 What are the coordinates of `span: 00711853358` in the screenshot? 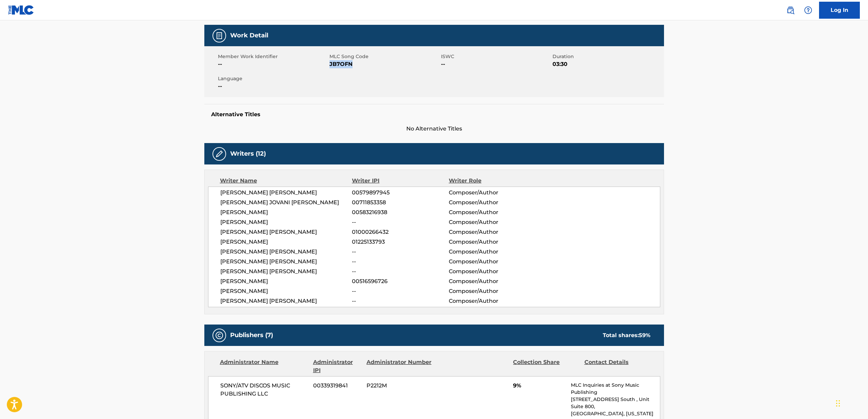 It's located at (400, 203).